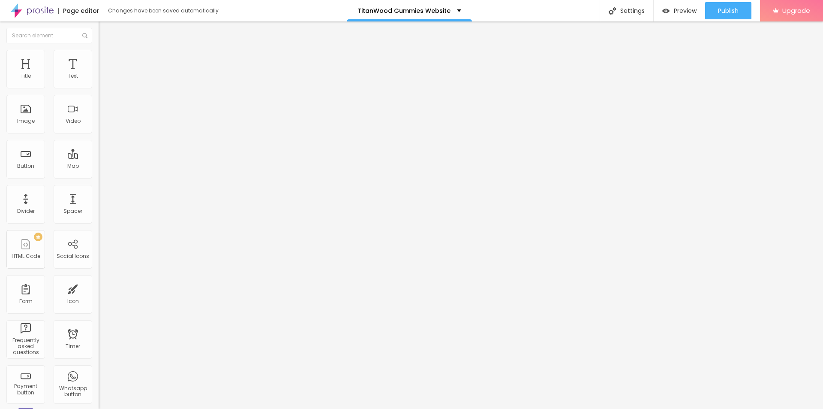 This screenshot has height=409, width=823. I want to click on div: Form, so click(26, 301).